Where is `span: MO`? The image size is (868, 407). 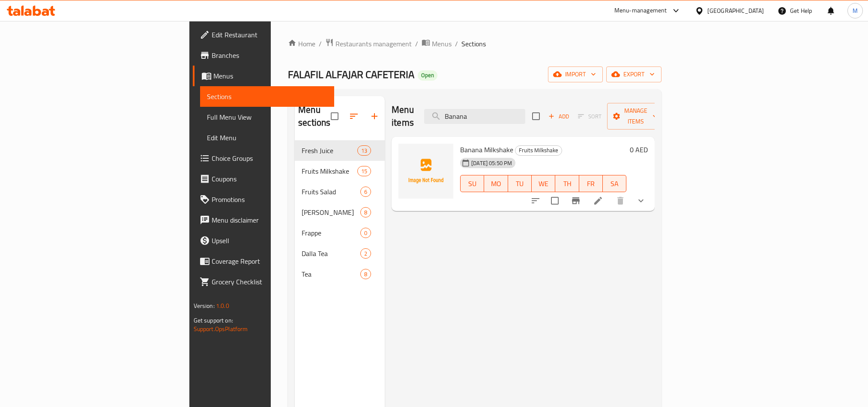 span: MO is located at coordinates (496, 184).